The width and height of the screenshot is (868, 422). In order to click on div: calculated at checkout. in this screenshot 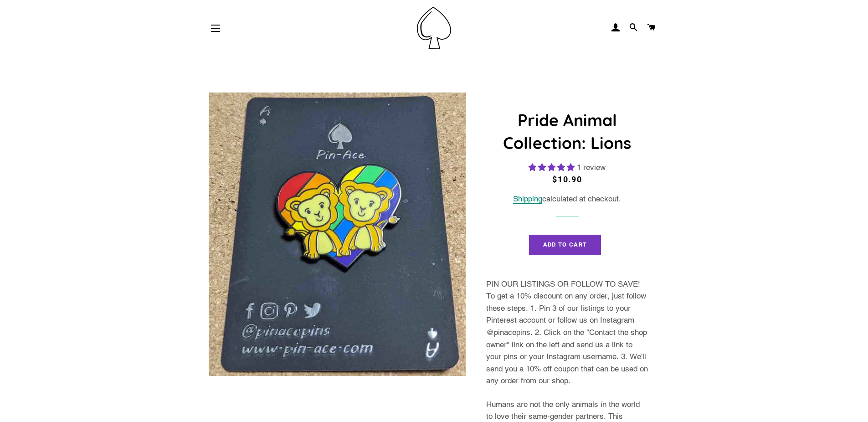, I will do `click(567, 199)`.